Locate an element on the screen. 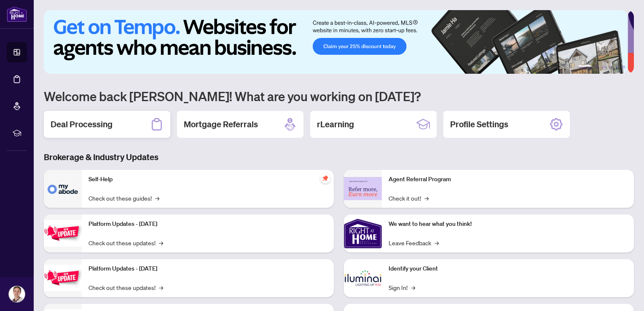 The height and width of the screenshot is (311, 644). button: 4 is located at coordinates (610, 67).